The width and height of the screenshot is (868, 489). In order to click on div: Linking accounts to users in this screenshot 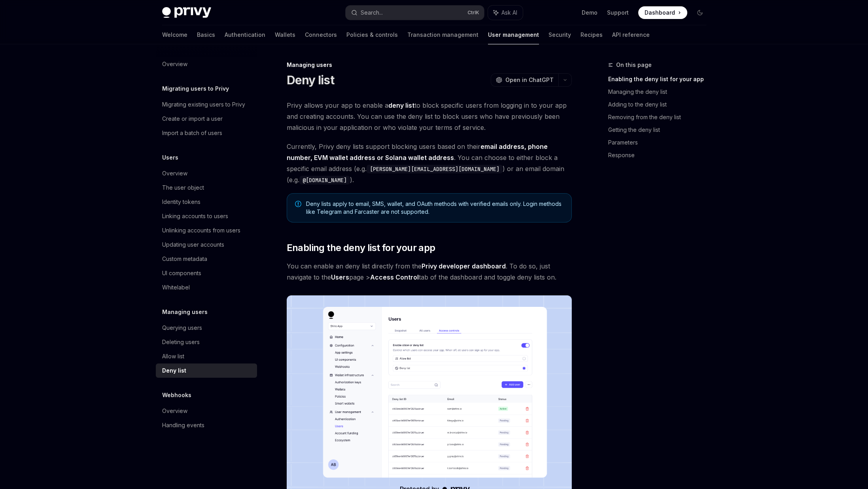, I will do `click(195, 216)`.